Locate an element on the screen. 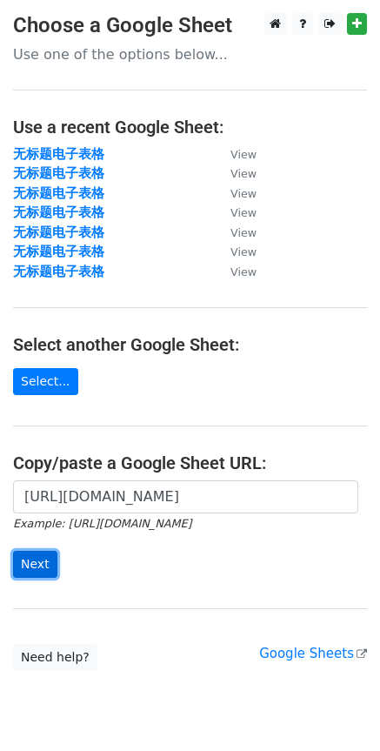  div: 聊天小组件 is located at coordinates (337, 709).